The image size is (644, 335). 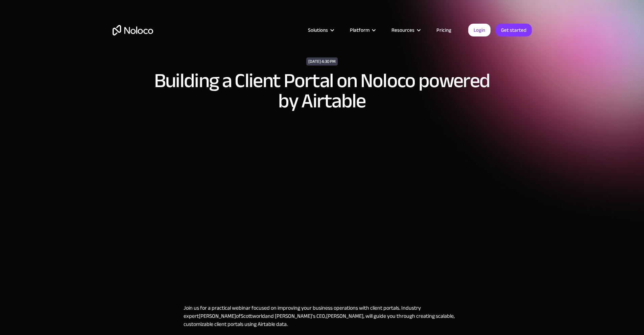 What do you see at coordinates (322, 91) in the screenshot?
I see `h1: Building a Client Portal on Noloco powered by Airtable` at bounding box center [322, 91].